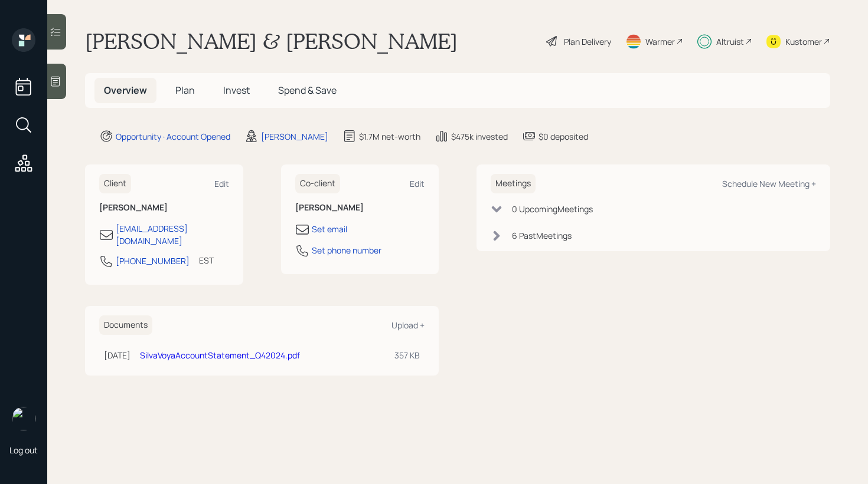 The image size is (868, 484). What do you see at coordinates (23, 450) in the screenshot?
I see `div: Log out` at bounding box center [23, 450].